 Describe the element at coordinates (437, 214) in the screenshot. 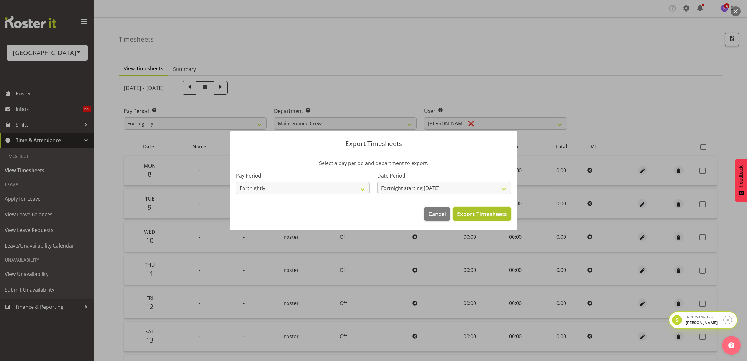

I see `span: Cancel` at that location.